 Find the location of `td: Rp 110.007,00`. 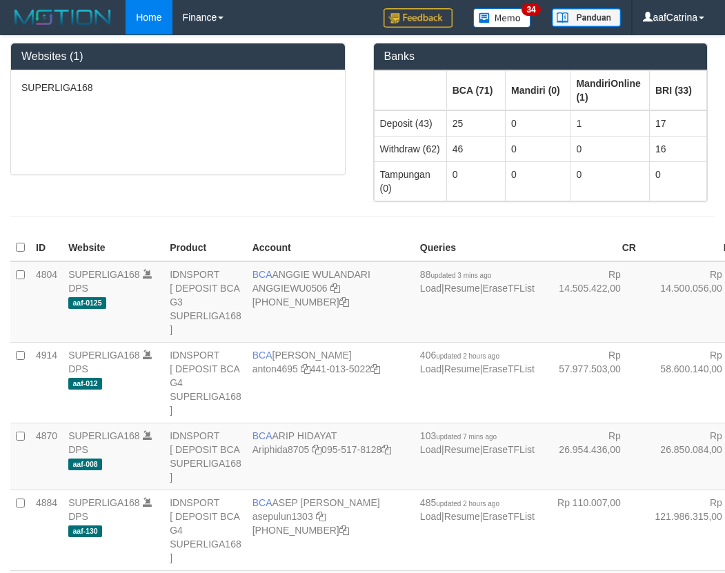

td: Rp 110.007,00 is located at coordinates (591, 530).